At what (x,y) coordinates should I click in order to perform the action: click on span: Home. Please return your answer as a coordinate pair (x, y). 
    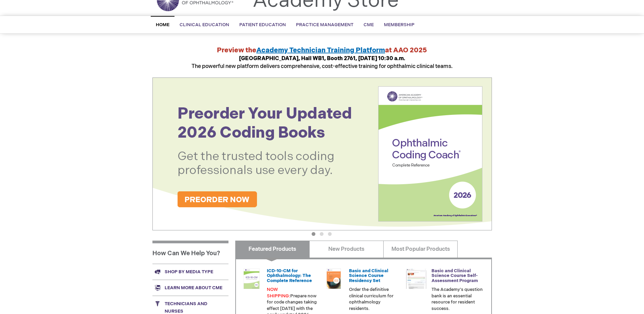
    Looking at the image, I should click on (163, 25).